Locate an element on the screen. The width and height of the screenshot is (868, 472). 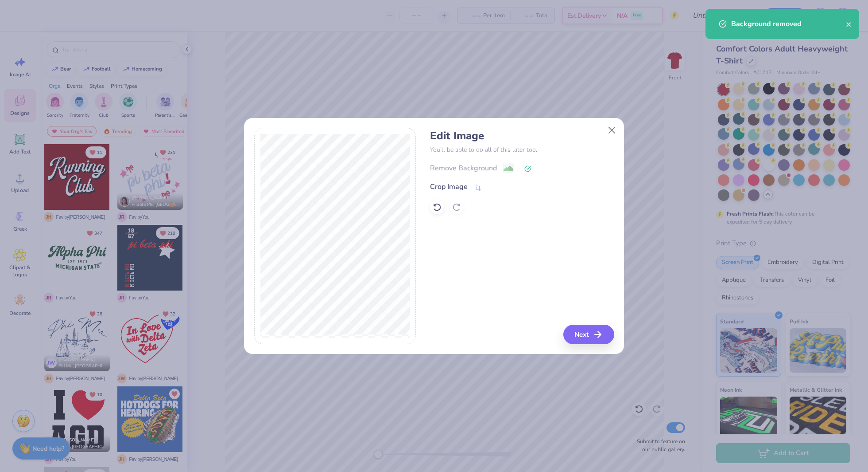
button: Next is located at coordinates (589, 334).